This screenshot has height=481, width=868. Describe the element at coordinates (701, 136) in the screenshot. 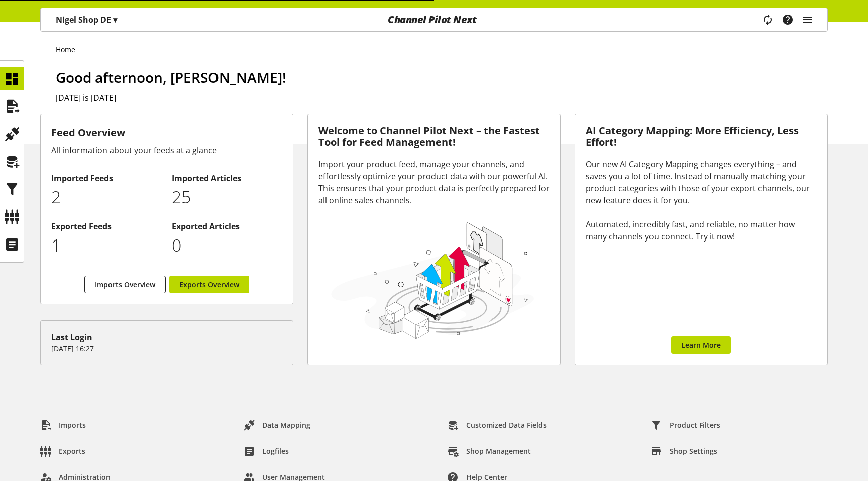

I see `h3: AI Category Mapping: More Efficiency, Less Effort!` at that location.